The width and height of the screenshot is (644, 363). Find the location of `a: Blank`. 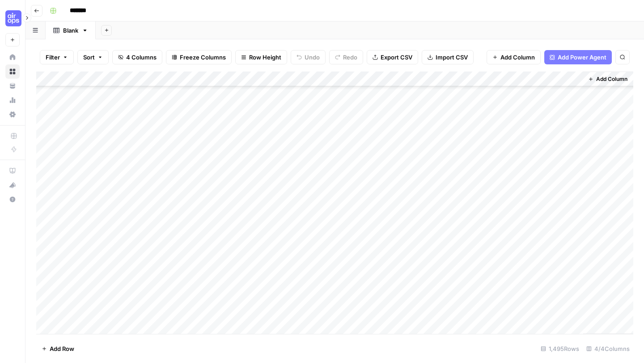

a: Blank is located at coordinates (71, 30).